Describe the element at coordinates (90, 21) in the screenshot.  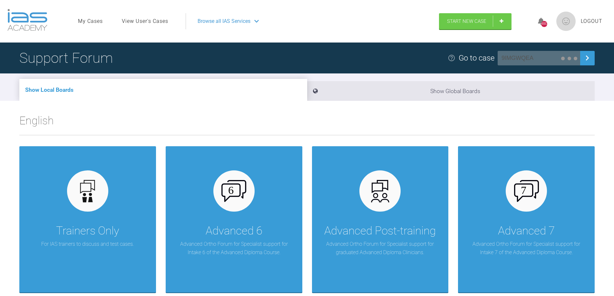
I see `a: My Cases` at that location.